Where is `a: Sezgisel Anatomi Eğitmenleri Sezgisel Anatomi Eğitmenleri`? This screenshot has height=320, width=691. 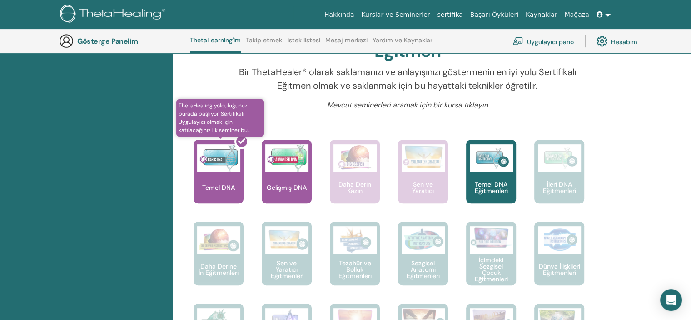
a: Sezgisel Anatomi Eğitmenleri Sezgisel Anatomi Eğitmenleri is located at coordinates (423, 262).